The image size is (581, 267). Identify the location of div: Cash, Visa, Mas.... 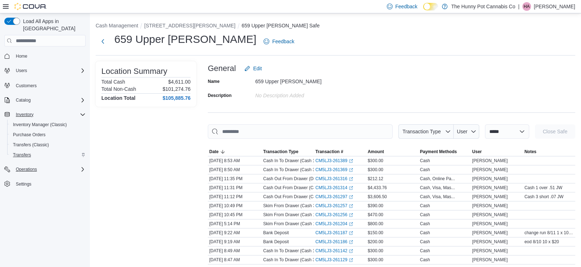
(438, 187).